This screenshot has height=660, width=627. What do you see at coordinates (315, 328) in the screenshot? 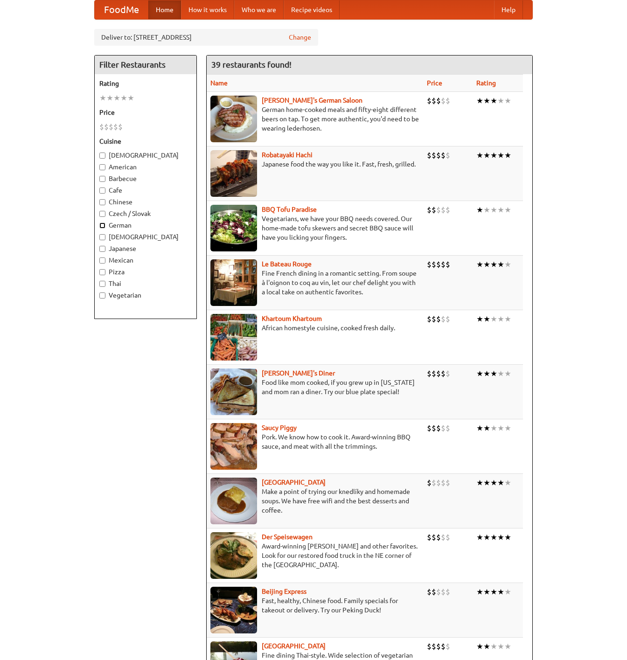
I see `p: African homestyle cuisine, cooked fresh daily.` at bounding box center [315, 328].